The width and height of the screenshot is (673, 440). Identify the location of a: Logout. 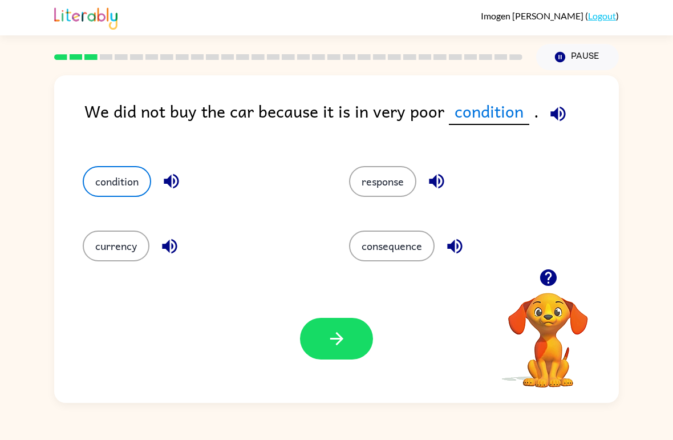
(602, 15).